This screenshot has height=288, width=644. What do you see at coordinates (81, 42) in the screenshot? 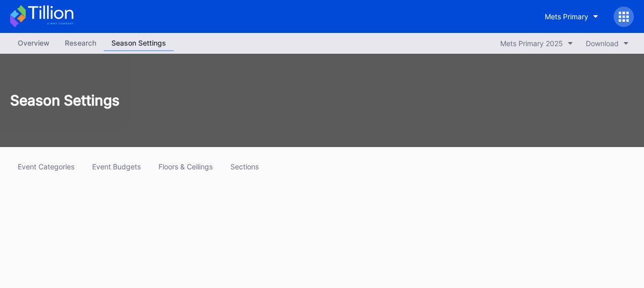
I see `div: Research` at bounding box center [81, 42].